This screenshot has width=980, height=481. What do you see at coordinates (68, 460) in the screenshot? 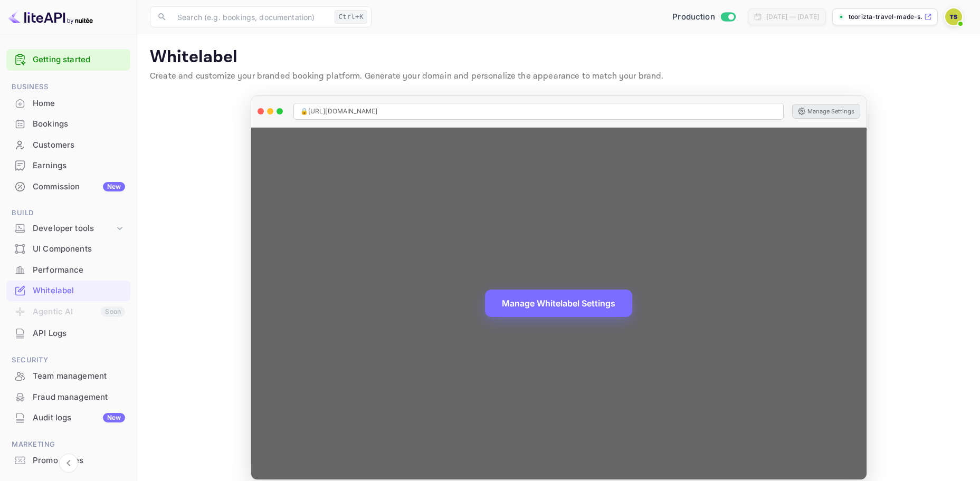
I see `a: Promo codes` at bounding box center [68, 460].